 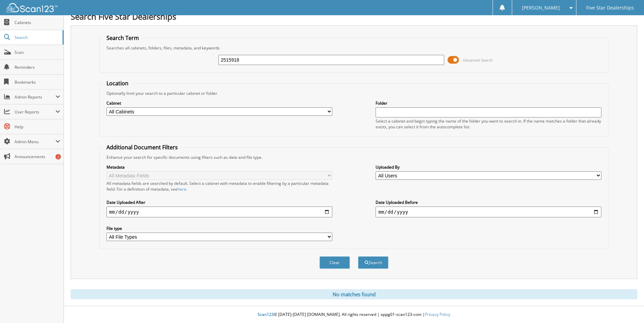 What do you see at coordinates (478, 60) in the screenshot?
I see `span: Advanced Search` at bounding box center [478, 60].